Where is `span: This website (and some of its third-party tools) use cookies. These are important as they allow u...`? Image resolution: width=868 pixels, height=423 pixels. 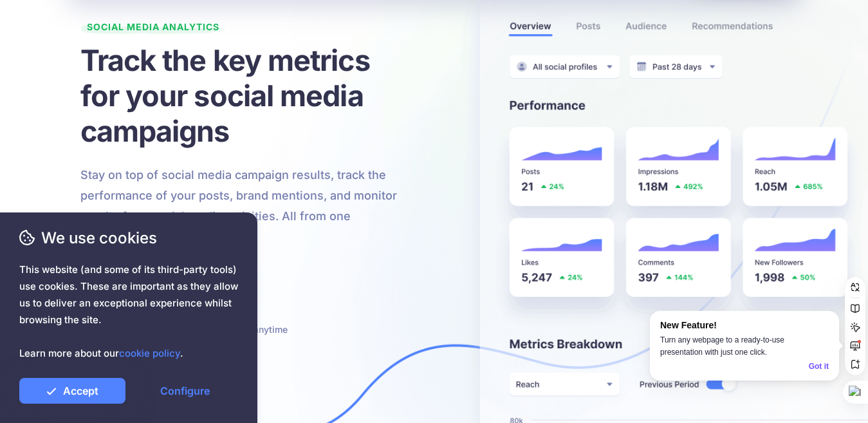 span: This website (and some of its third-party tools) use cookies. These are important as they allow u... is located at coordinates (128, 311).